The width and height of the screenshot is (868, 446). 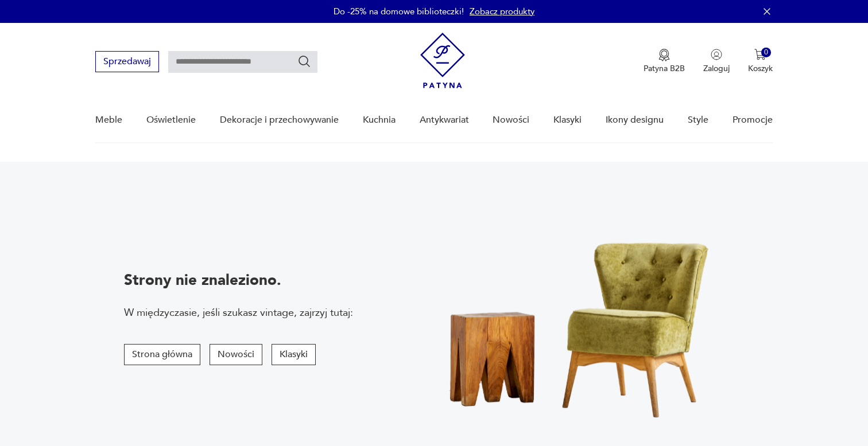 I want to click on img: Ikona medalu, so click(x=664, y=55).